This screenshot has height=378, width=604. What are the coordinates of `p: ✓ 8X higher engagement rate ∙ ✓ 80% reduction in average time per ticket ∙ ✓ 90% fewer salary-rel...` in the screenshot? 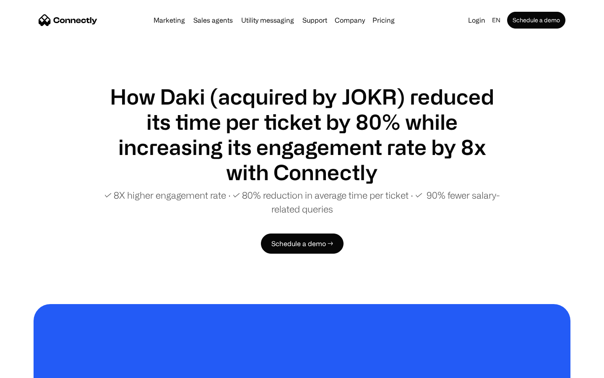 It's located at (302, 202).